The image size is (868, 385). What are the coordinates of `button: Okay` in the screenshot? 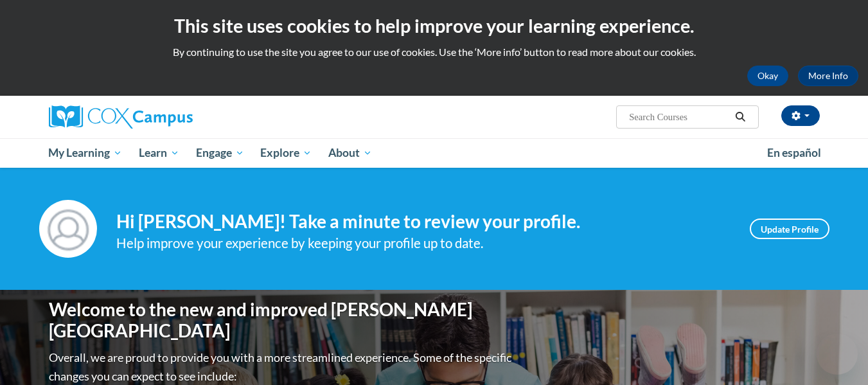 It's located at (768, 76).